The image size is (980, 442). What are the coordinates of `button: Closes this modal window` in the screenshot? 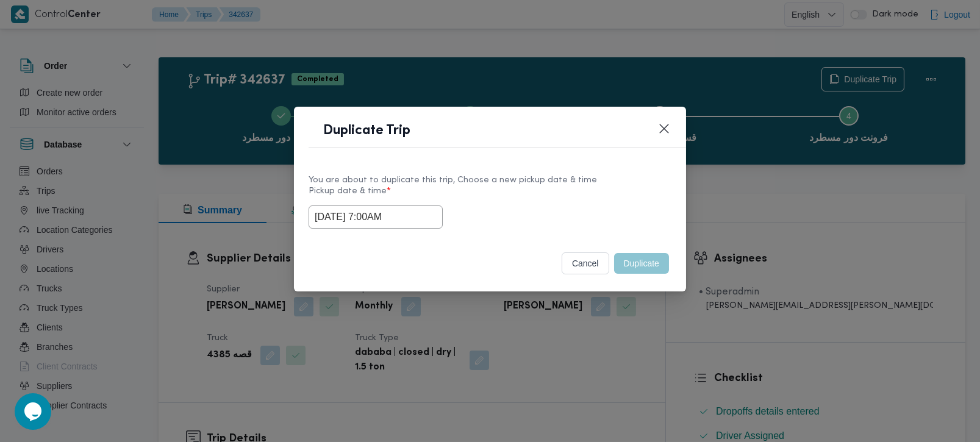 It's located at (664, 128).